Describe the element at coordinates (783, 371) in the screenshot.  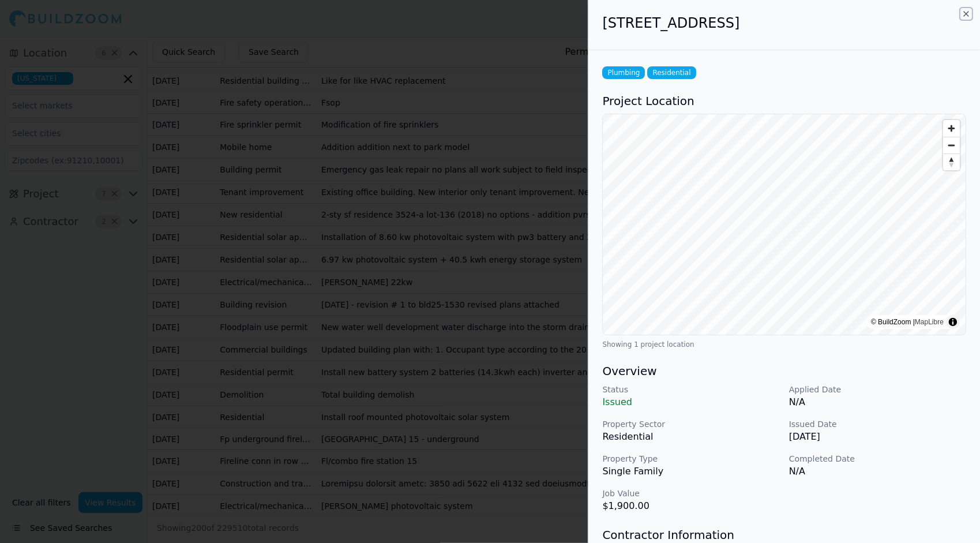
I see `h3: Overview` at that location.